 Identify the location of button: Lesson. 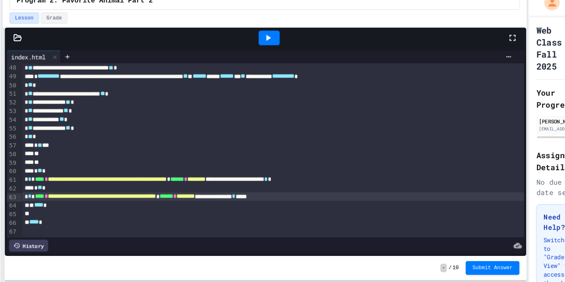
(23, 28).